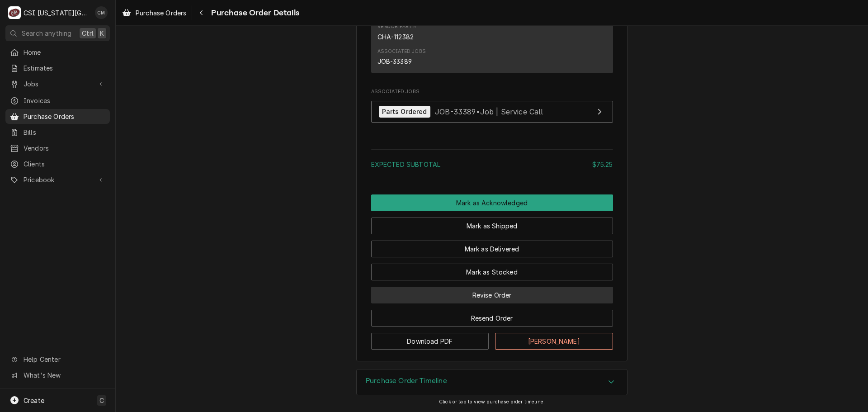  I want to click on span: JOB-33389 • Job | Service Call, so click(489, 111).